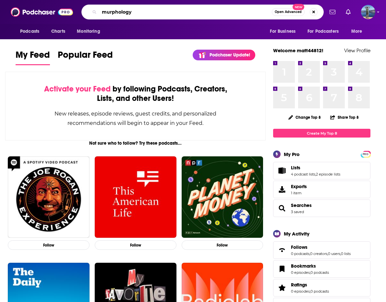 Image resolution: width=386 pixels, height=302 pixels. I want to click on span: Charts, so click(58, 31).